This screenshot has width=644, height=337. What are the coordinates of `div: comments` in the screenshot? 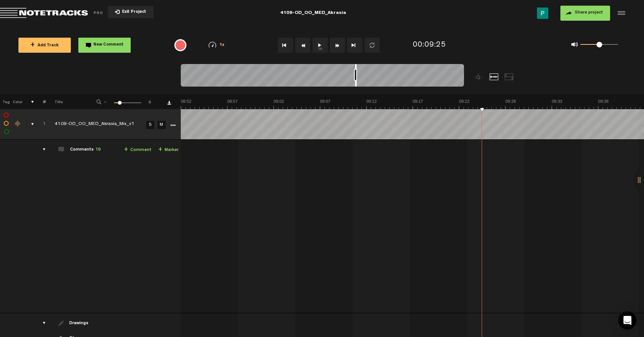 It's located at (41, 150).